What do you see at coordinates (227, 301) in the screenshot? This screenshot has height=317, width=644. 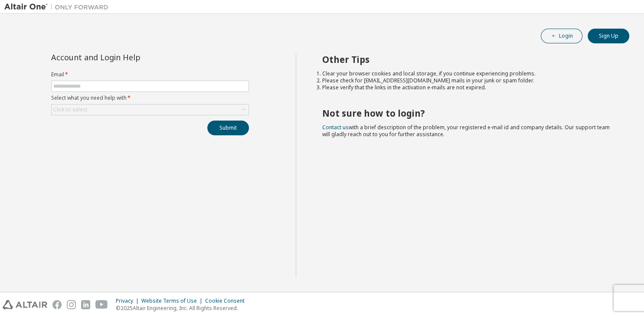 I see `div: Cookie Consent` at bounding box center [227, 301].